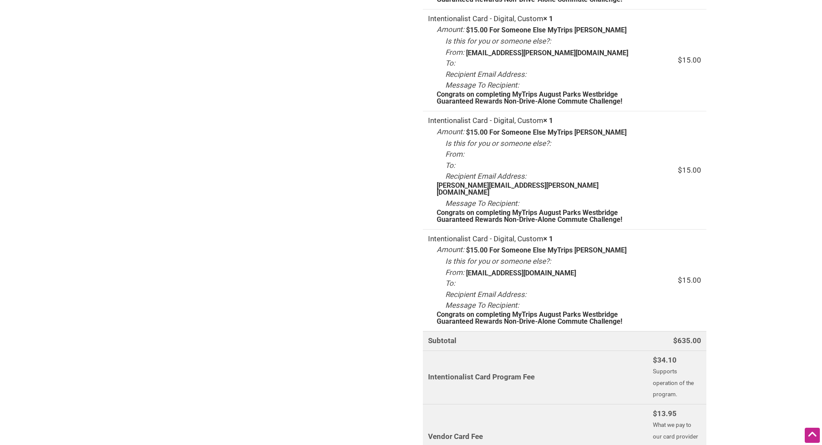  I want to click on bdi: 34.10, so click(665, 360).